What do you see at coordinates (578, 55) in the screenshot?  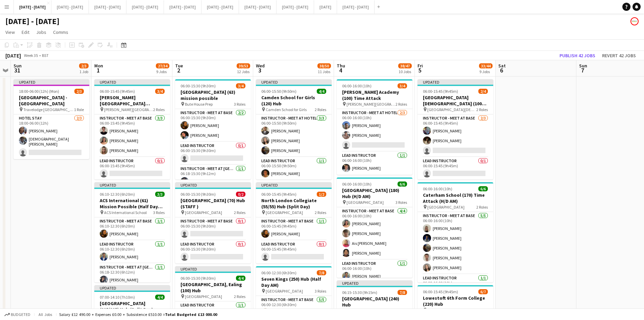 I see `button: Publish 42 jobs` at bounding box center [578, 55].